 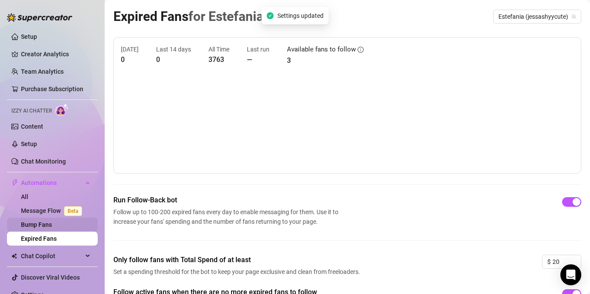 I want to click on span: Follow up to 100-200 expired fans every day to enable messaging for them. Use it to increase your..., so click(x=228, y=217).